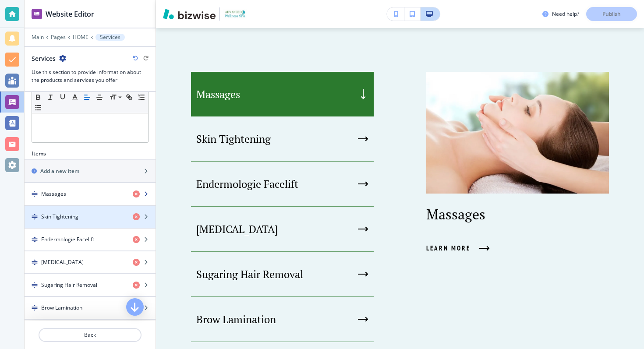 This screenshot has height=349, width=644. Describe the element at coordinates (81, 37) in the screenshot. I see `button: HOME` at that location.